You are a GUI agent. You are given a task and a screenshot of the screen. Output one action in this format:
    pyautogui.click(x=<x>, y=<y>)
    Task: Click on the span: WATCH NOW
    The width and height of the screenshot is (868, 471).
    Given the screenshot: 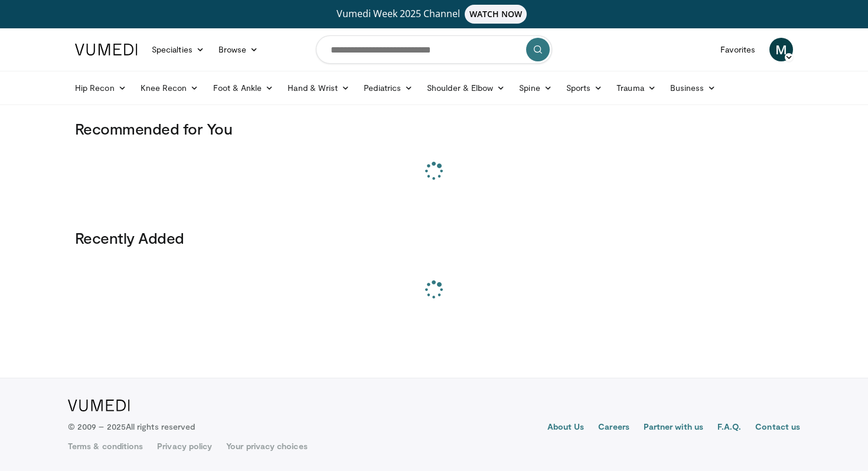 What is the action you would take?
    pyautogui.click(x=496, y=14)
    